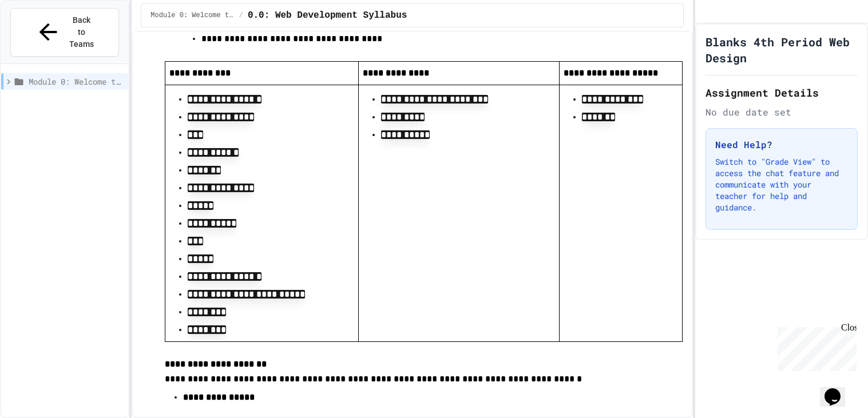 Image resolution: width=868 pixels, height=418 pixels. What do you see at coordinates (327, 15) in the screenshot?
I see `span: 0.0: Web Development Syllabus` at bounding box center [327, 15].